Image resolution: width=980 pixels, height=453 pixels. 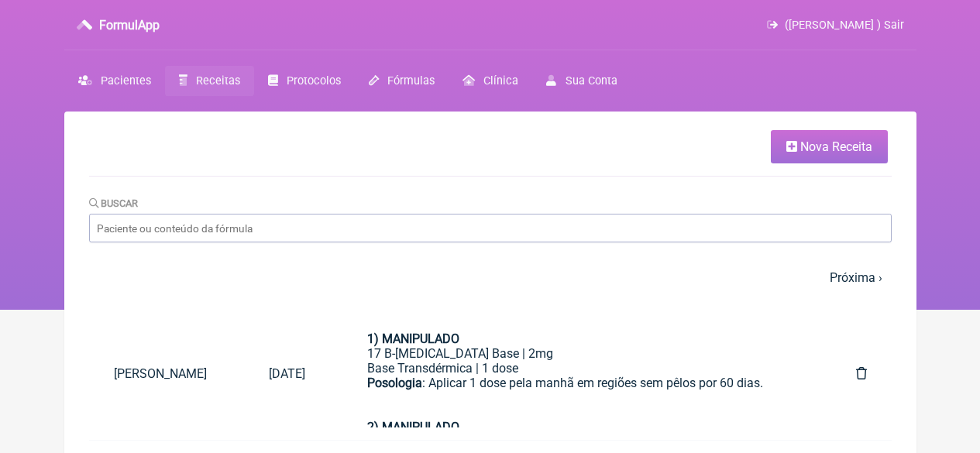 I want to click on strong: 1) MANIPULADO, so click(x=413, y=338).